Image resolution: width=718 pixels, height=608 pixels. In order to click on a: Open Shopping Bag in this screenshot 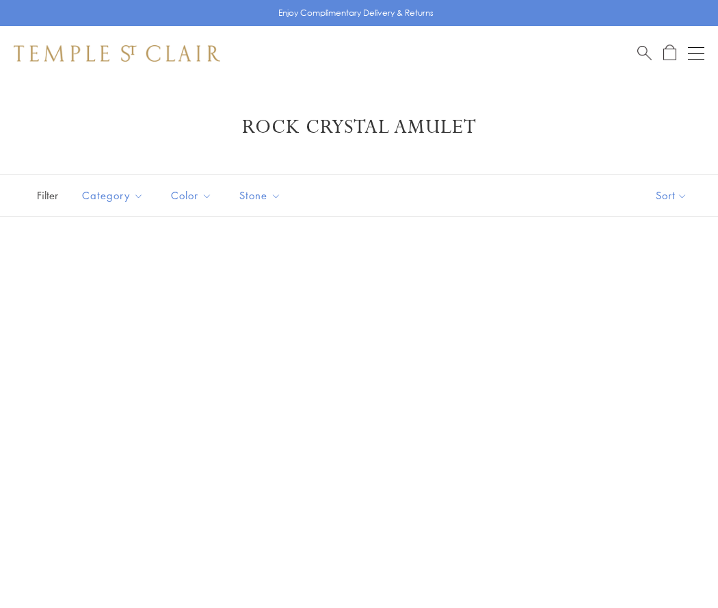, I will do `click(670, 53)`.